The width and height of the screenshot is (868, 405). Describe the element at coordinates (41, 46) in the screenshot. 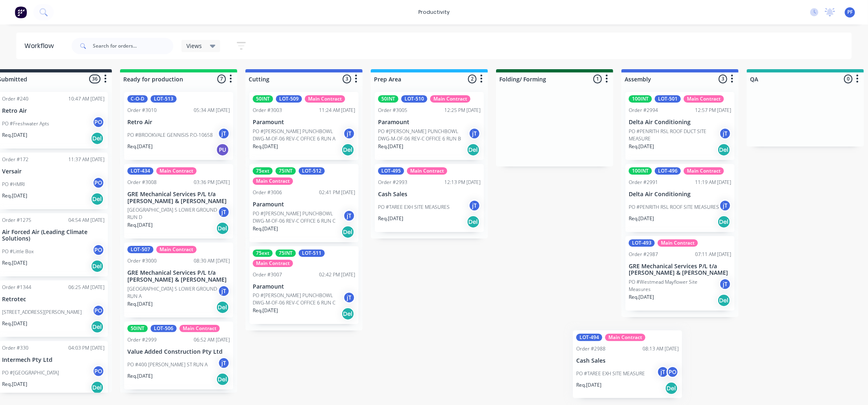

I see `div: Workflow` at that location.